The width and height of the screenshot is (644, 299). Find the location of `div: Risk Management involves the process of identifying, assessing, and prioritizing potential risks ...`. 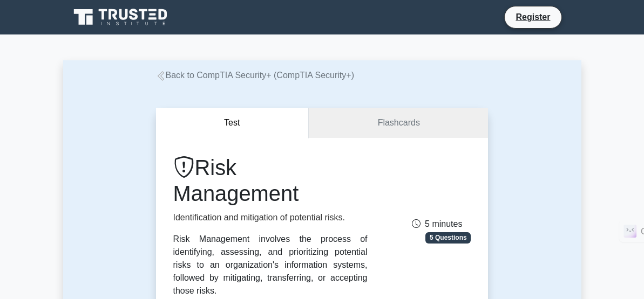

div: Risk Management involves the process of identifying, assessing, and prioritizing potential risks ... is located at coordinates (271, 265).